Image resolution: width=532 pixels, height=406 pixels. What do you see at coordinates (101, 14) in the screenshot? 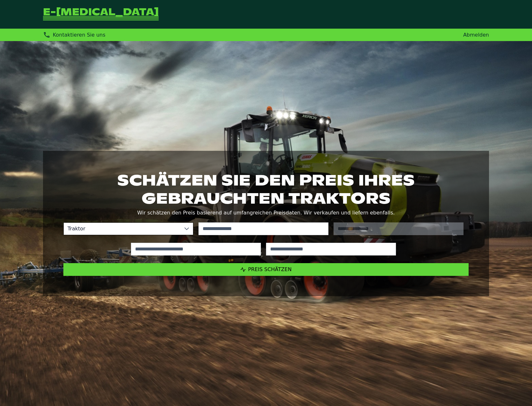
I see `a: Zurück zur Startseite` at bounding box center [101, 14].